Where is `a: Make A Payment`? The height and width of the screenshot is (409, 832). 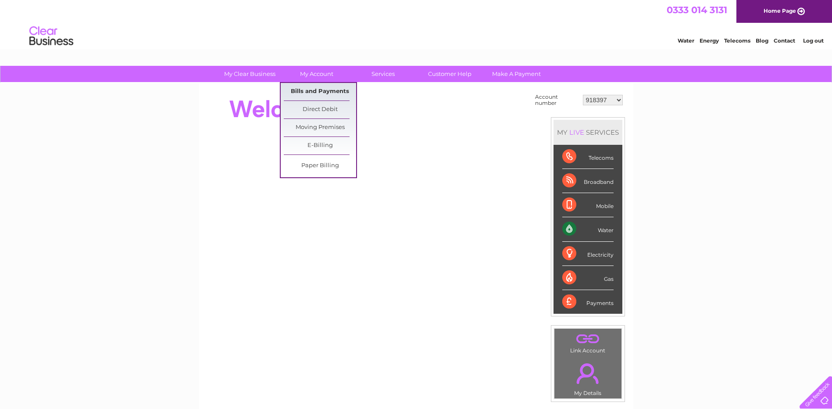
a: Make A Payment is located at coordinates (516, 74).